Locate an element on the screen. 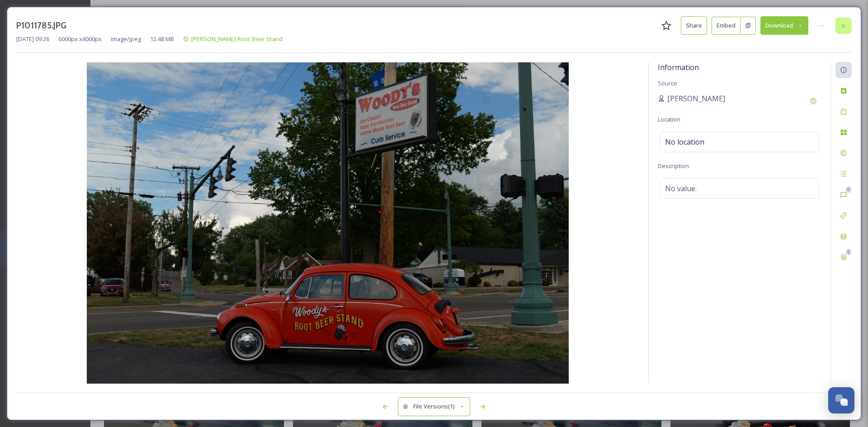 This screenshot has width=868, height=427. button: Download is located at coordinates (784, 25).